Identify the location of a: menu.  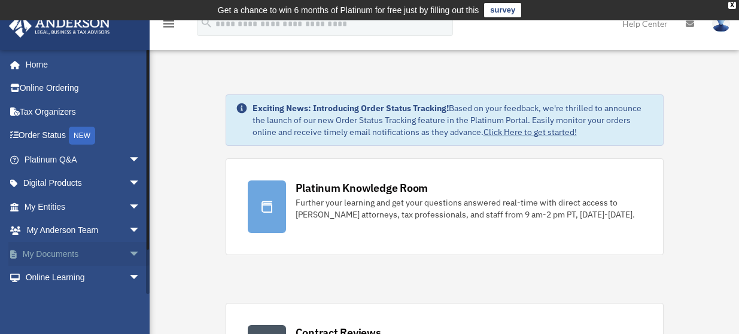
(169, 26).